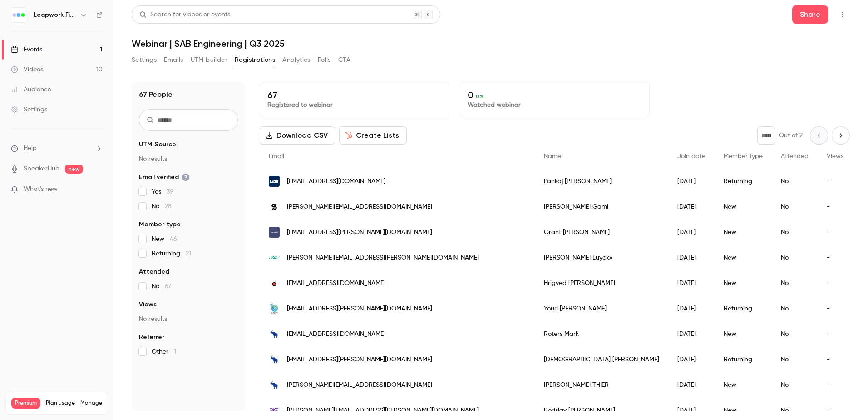 This screenshot has width=868, height=420. I want to click on span: Referrer, so click(151, 337).